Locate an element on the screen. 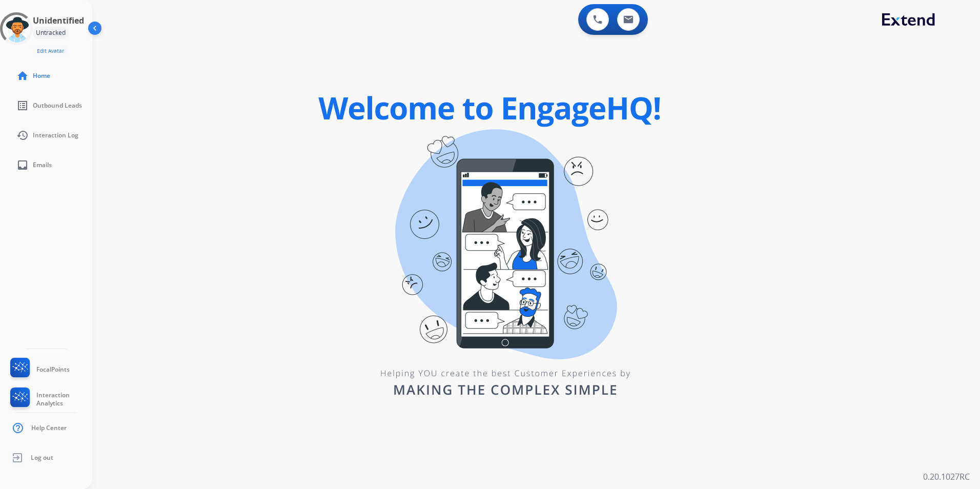  span: FocalPoints is located at coordinates (53, 369).